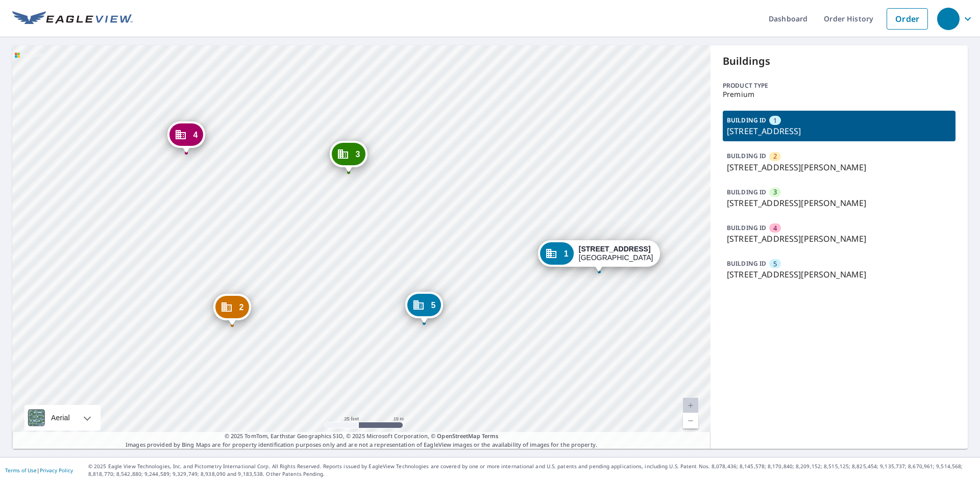 This screenshot has width=980, height=483. I want to click on a: Terms of Use, so click(21, 470).